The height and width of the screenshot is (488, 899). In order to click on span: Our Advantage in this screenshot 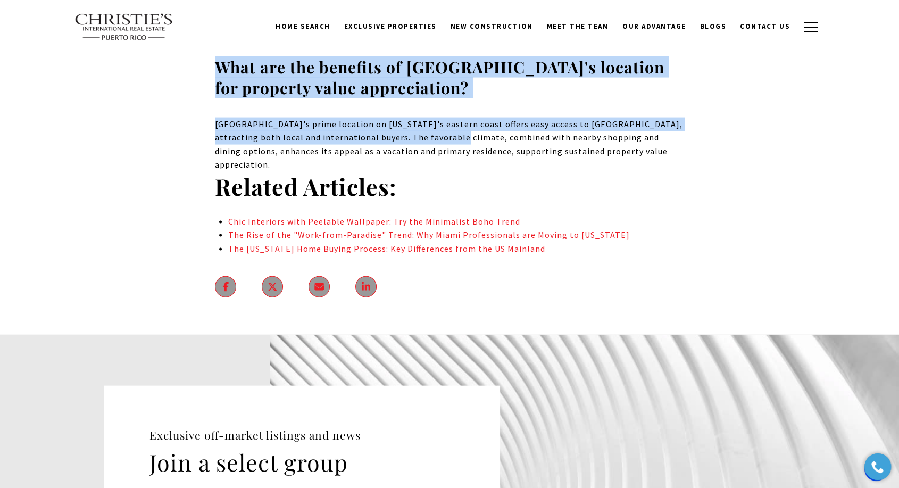, I will do `click(654, 26)`.